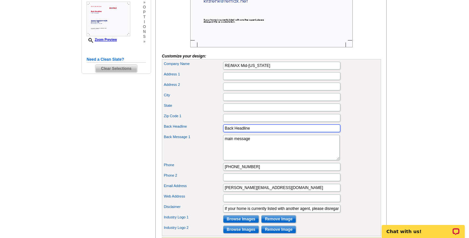  I want to click on span: Clear Selections, so click(116, 68).